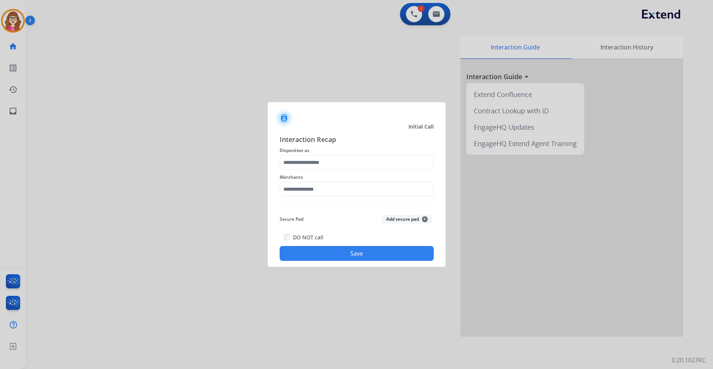  I want to click on span: Merchants, so click(356, 177).